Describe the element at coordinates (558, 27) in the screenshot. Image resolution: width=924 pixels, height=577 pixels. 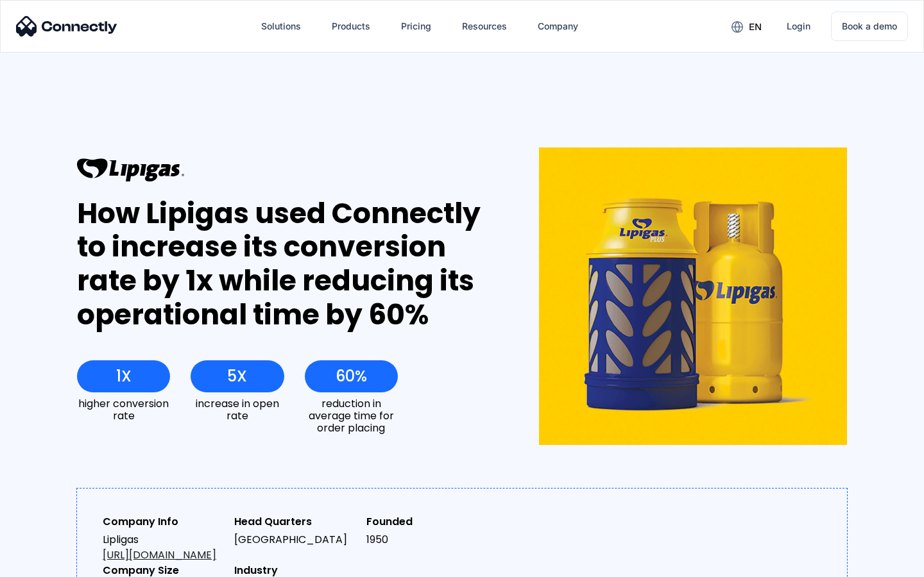
I see `div: Company` at that location.